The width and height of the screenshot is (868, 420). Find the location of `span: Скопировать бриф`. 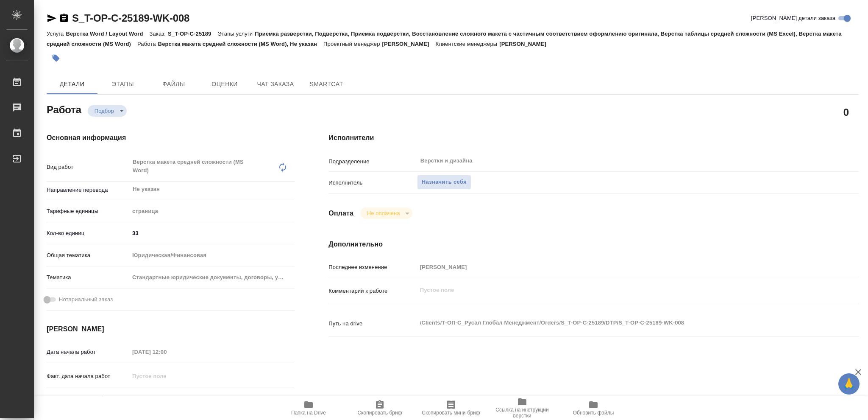

span: Скопировать бриф is located at coordinates (379, 413).